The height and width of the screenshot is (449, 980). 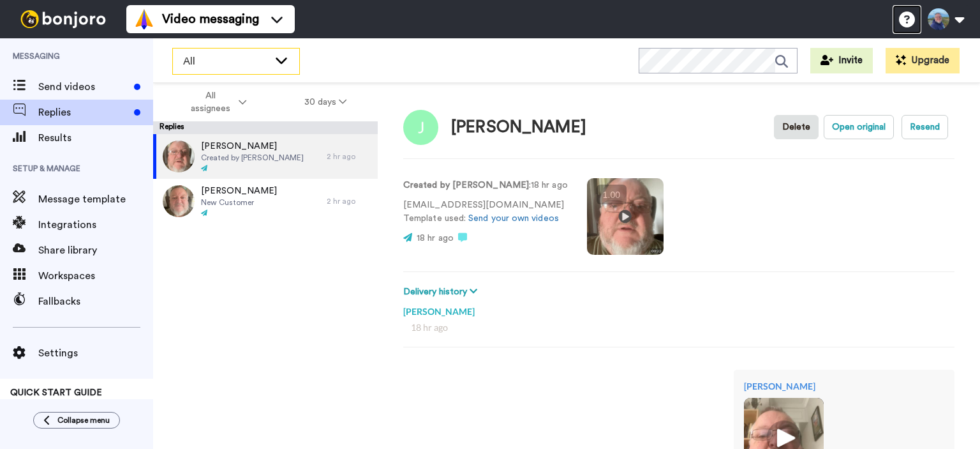 What do you see at coordinates (420, 127) in the screenshot?
I see `img: Image of Jill` at bounding box center [420, 127].